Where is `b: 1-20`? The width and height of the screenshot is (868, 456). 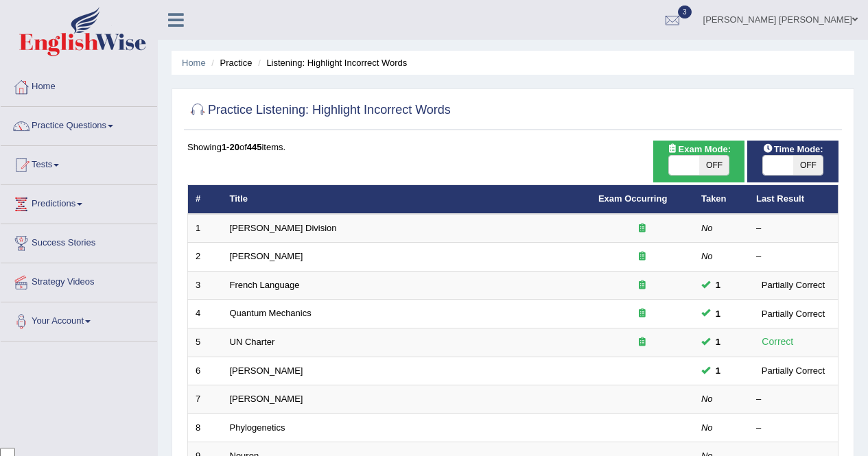 b: 1-20 is located at coordinates (230, 147).